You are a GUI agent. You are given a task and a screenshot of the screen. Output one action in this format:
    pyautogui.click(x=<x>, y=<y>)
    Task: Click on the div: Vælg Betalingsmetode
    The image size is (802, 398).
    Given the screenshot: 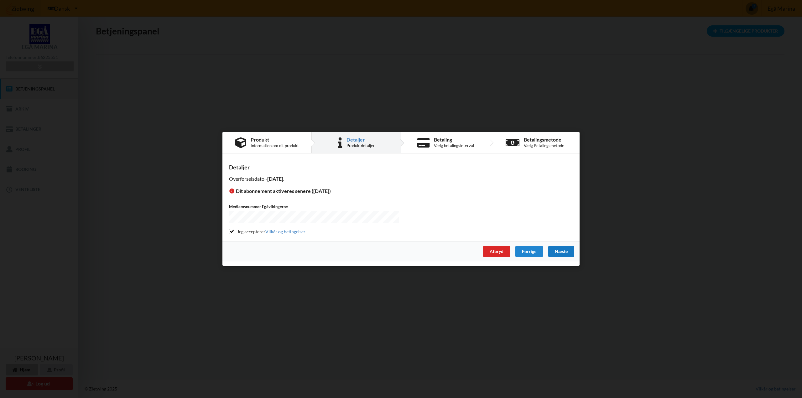 What is the action you would take?
    pyautogui.click(x=544, y=146)
    